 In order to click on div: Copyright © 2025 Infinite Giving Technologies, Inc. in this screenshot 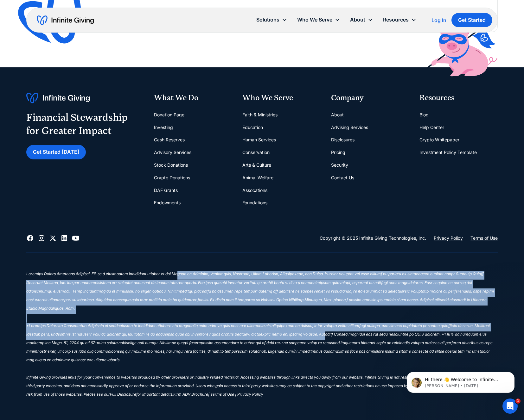, I will do `click(372, 238)`.